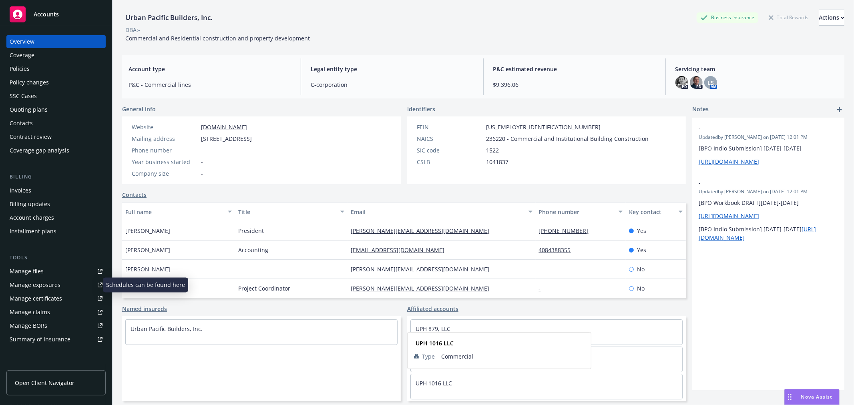  Describe the element at coordinates (832, 18) in the screenshot. I see `div: Actions` at that location.